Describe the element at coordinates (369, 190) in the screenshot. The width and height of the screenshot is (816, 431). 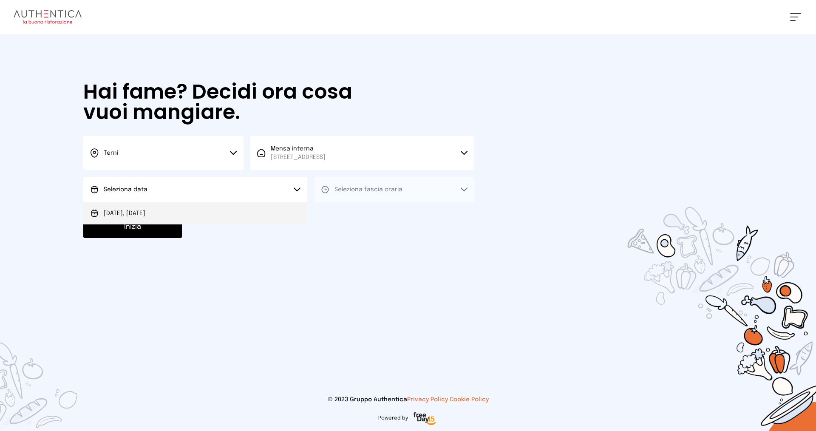
I see `span: Seleziona fascia oraria` at that location.